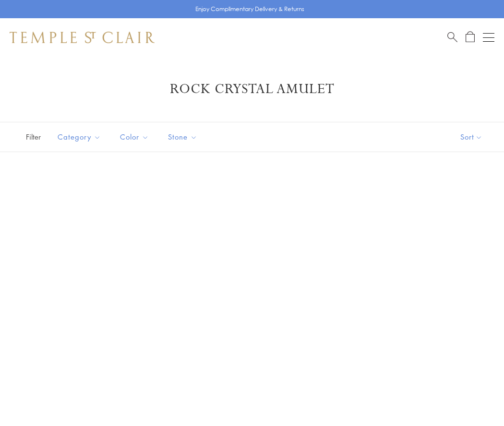 This screenshot has width=504, height=426. I want to click on span: Color, so click(135, 136).